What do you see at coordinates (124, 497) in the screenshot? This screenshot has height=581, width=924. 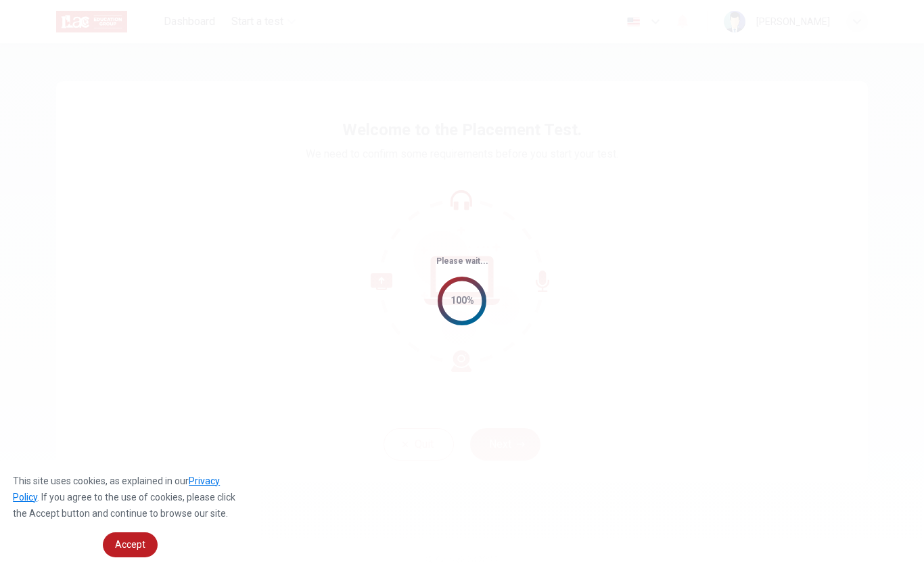 I see `span: This site uses cookies, as explained in our . If you agree to the use of cookies, please click th...` at bounding box center [124, 497].